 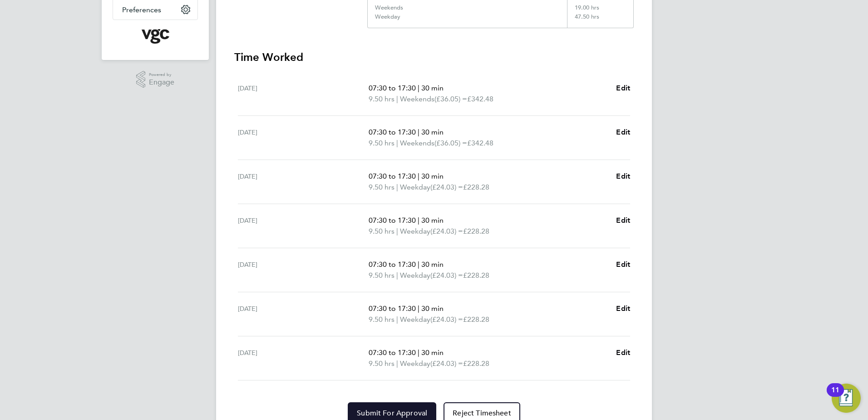 What do you see at coordinates (391, 413) in the screenshot?
I see `span: Submit For Approval` at bounding box center [391, 413].